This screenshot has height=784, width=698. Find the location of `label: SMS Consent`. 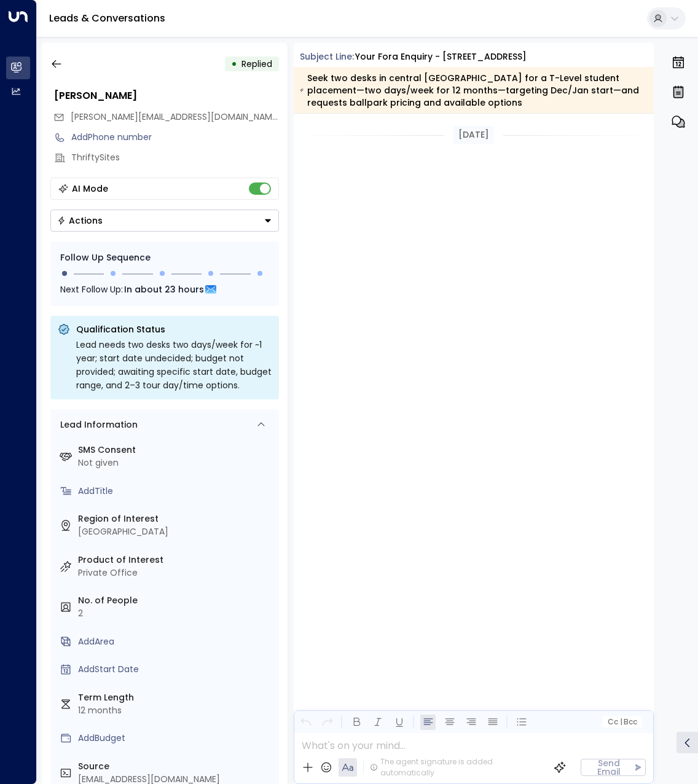

label: SMS Consent is located at coordinates (176, 450).